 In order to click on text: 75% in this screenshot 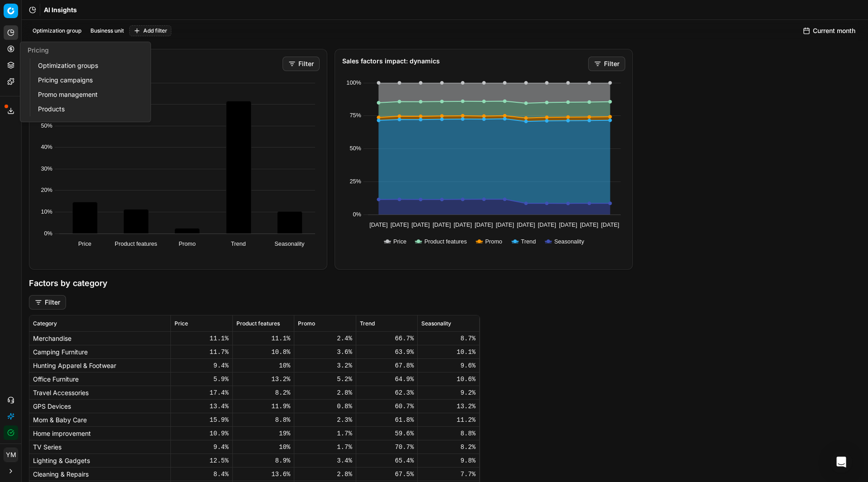, I will do `click(355, 115)`.